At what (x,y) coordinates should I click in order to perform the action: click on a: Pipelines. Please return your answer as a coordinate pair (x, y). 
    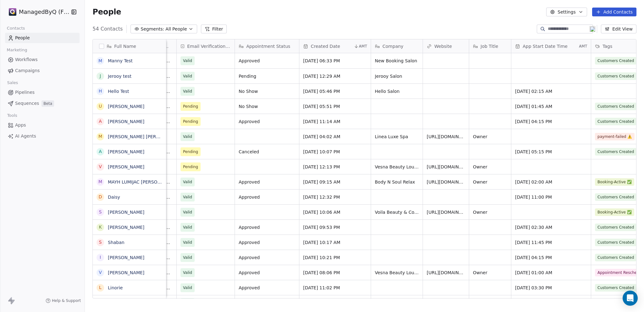
    Looking at the image, I should click on (42, 92).